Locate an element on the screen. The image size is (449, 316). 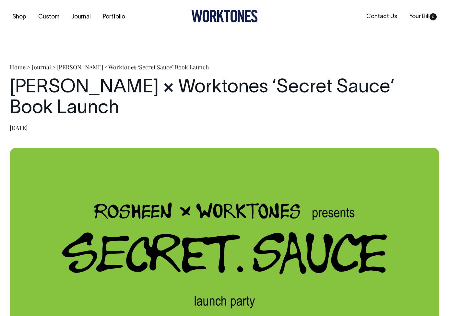
a: Shop is located at coordinates (19, 17).